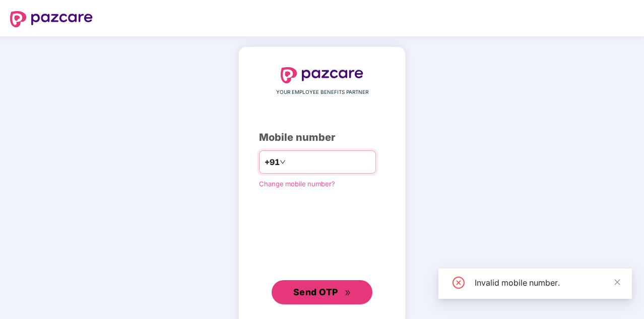 This screenshot has width=644, height=319. What do you see at coordinates (618, 282) in the screenshot?
I see `span: close` at bounding box center [618, 282].